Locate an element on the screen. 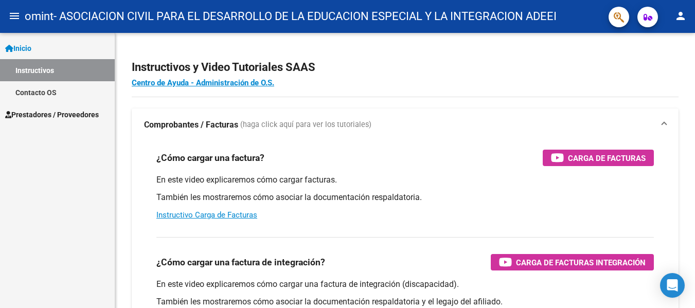 This screenshot has height=308, width=695. div: Open Intercom Messenger is located at coordinates (672, 285).